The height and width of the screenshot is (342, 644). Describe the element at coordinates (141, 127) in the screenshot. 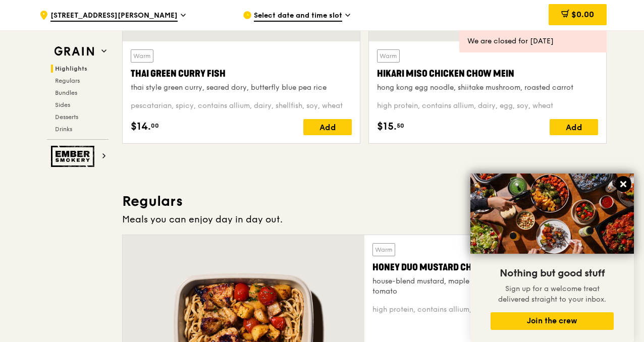

I see `span: $14.` at that location.